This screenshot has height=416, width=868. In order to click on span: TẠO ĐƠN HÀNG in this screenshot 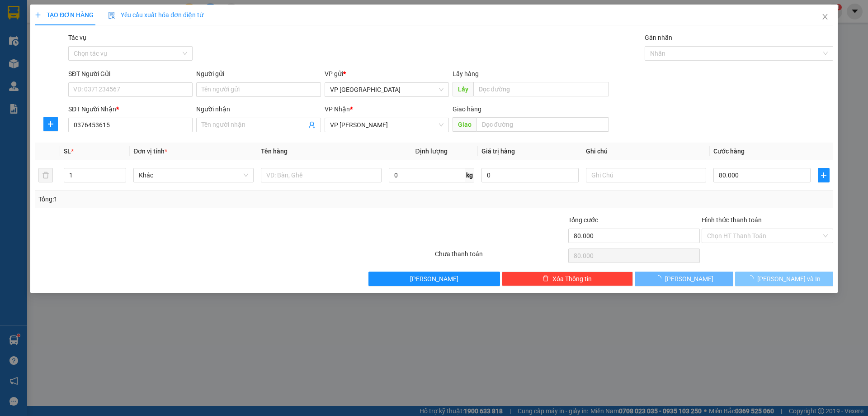, I will do `click(64, 15)`.